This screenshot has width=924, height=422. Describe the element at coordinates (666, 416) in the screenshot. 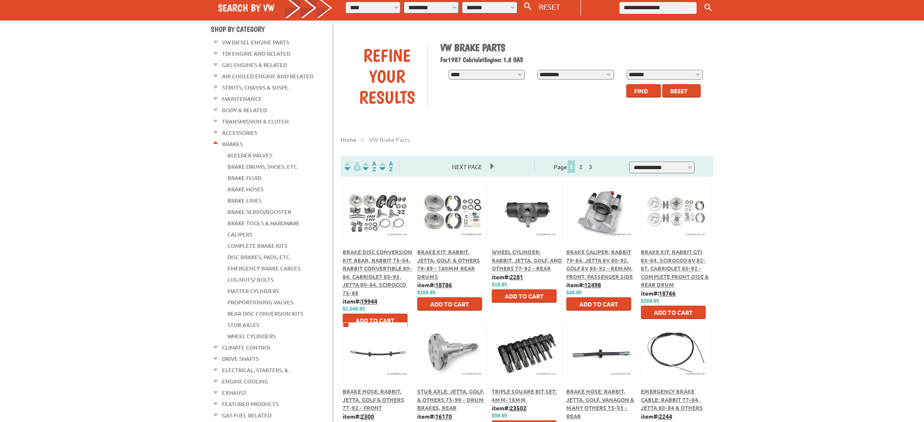

I see `u: 2244` at that location.